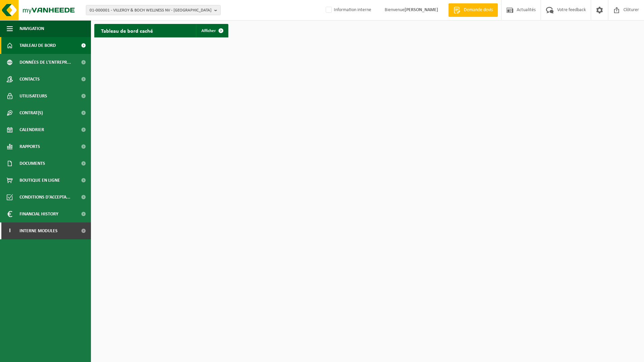  I want to click on span: Conditions d'accepta..., so click(45, 197).